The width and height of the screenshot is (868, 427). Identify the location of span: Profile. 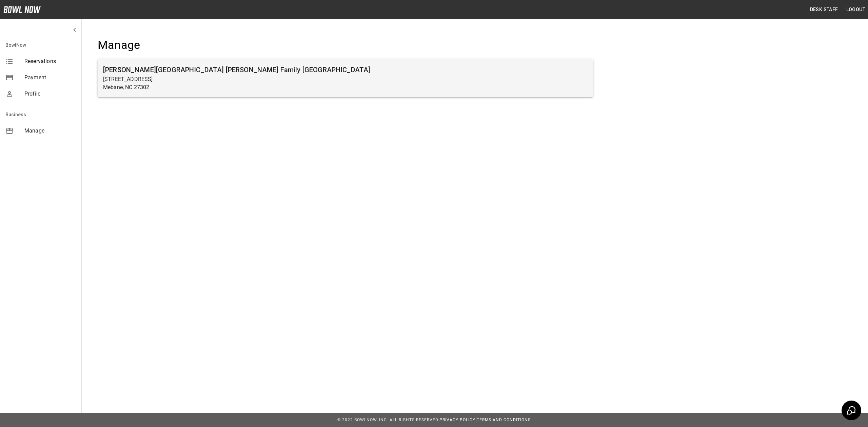
(50, 94).